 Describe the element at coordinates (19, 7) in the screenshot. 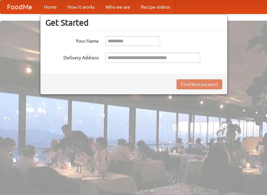

I see `a: FoodMe` at that location.